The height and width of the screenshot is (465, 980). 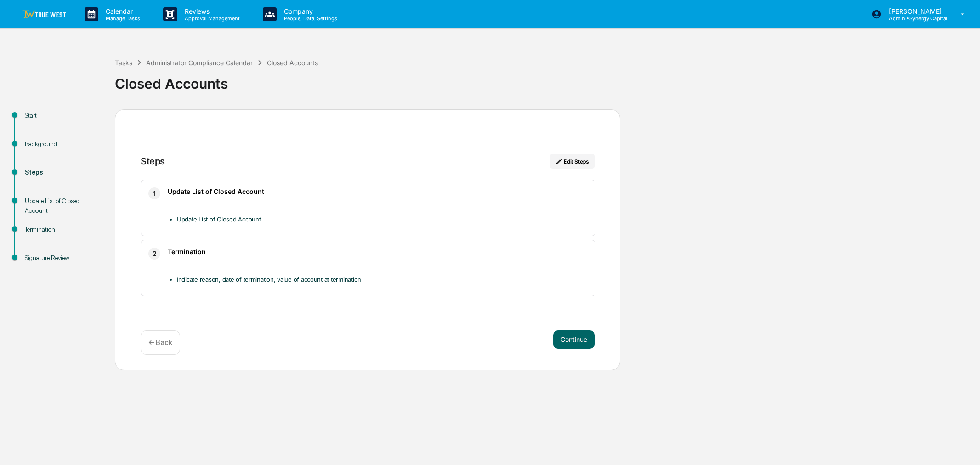 I want to click on h3: Update List of Closed Account, so click(x=378, y=191).